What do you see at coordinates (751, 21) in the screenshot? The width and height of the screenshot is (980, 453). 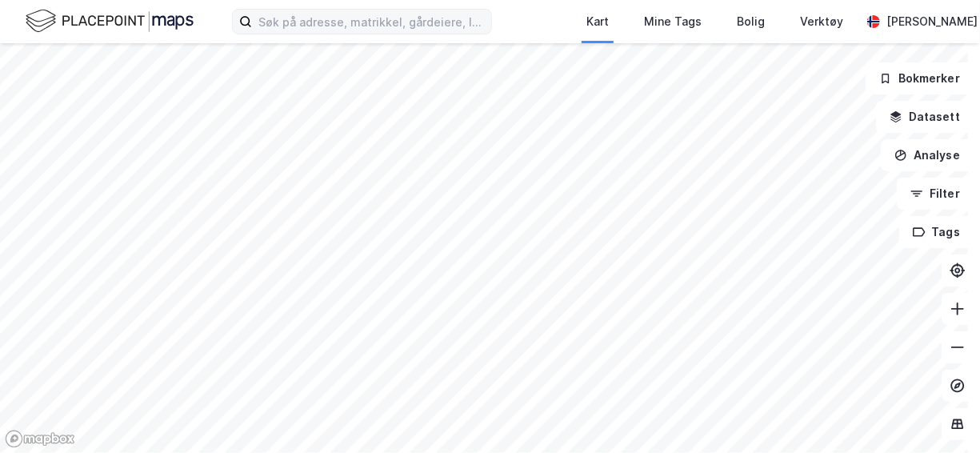 I see `div: Bolig` at bounding box center [751, 21].